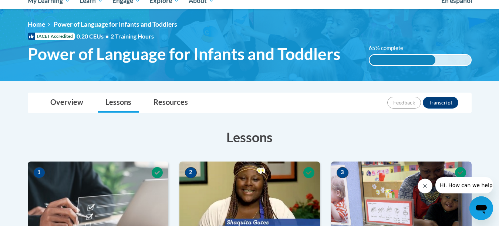  What do you see at coordinates (441, 102) in the screenshot?
I see `button: Transcript` at bounding box center [441, 102].